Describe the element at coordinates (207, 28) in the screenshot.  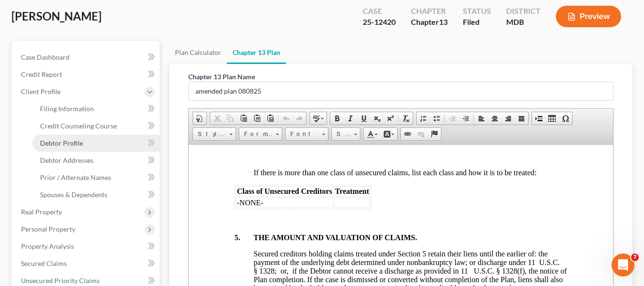
I see `span: If there is more than one class of unsecured claims, list each class and how it is to be treated:` at that location.